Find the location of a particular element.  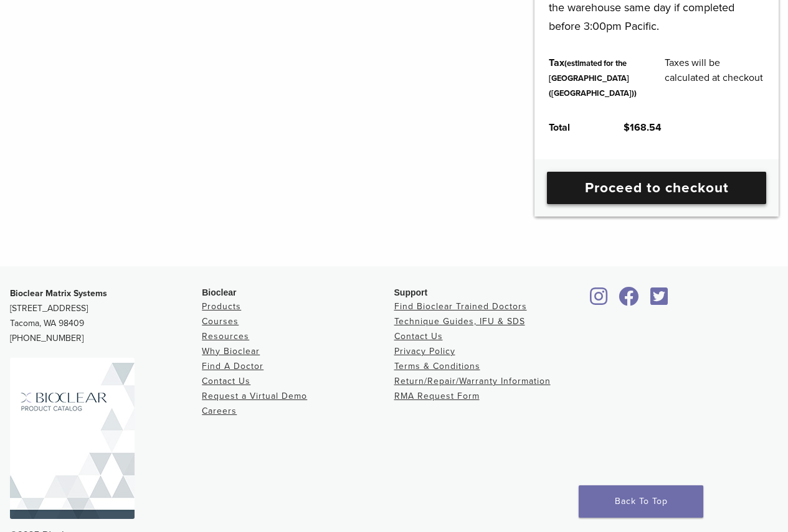

a: RMA Request Form is located at coordinates (437, 396).